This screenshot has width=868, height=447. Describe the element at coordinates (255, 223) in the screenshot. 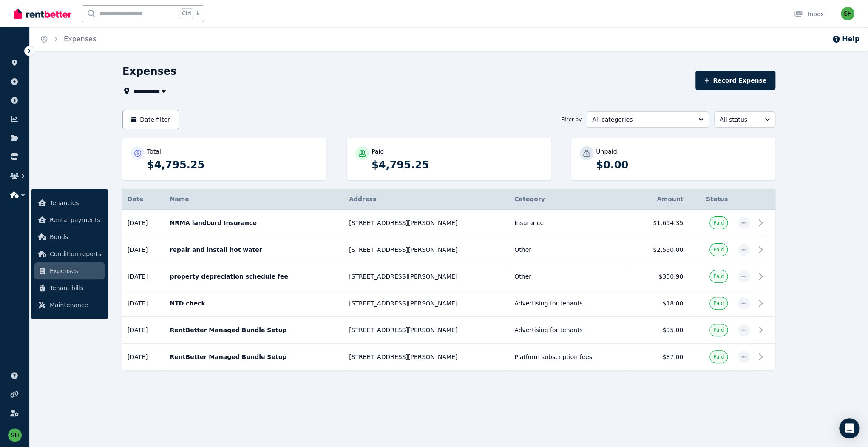

I see `p: NRMA landLord Insurance` at that location.